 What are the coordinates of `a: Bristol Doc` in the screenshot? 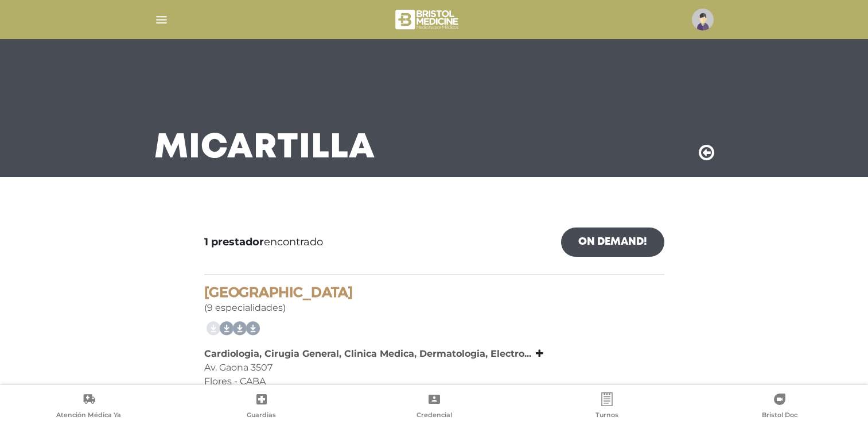 It's located at (779, 406).